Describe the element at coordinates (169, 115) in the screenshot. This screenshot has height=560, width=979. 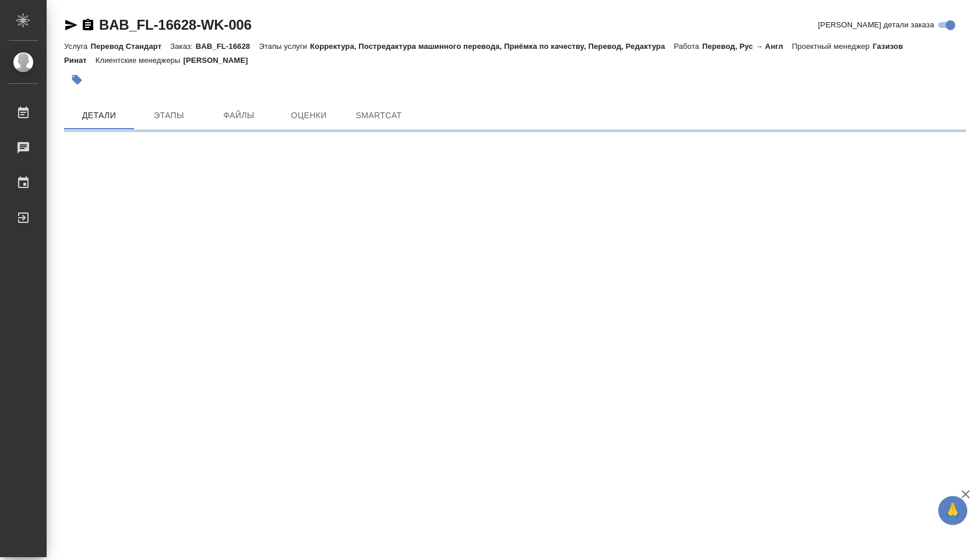
I see `span: Этапы` at that location.